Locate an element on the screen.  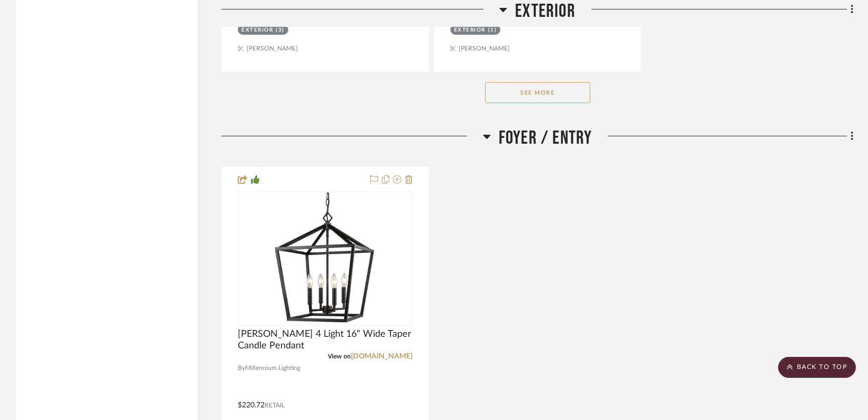
img: Ritner 4 Light 16" Wide Taper Candle Pendant is located at coordinates (325, 259).